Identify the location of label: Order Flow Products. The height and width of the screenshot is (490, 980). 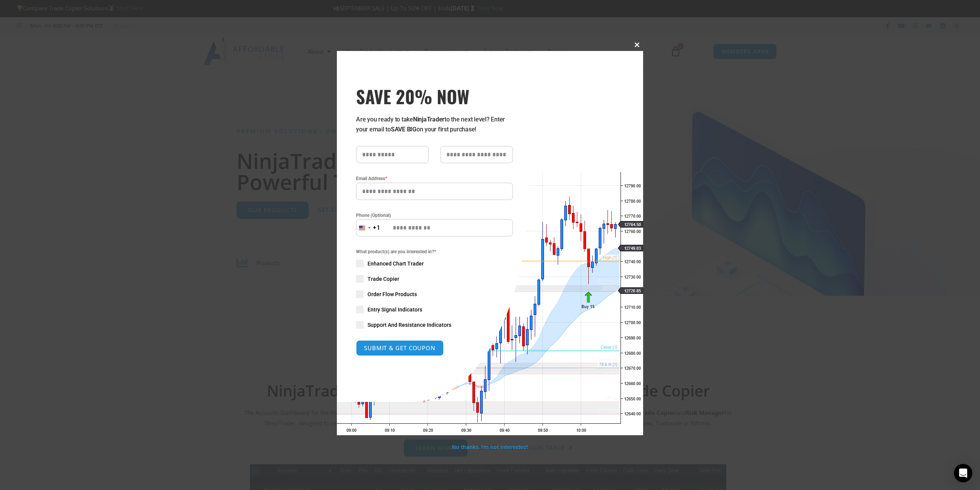
(435, 294).